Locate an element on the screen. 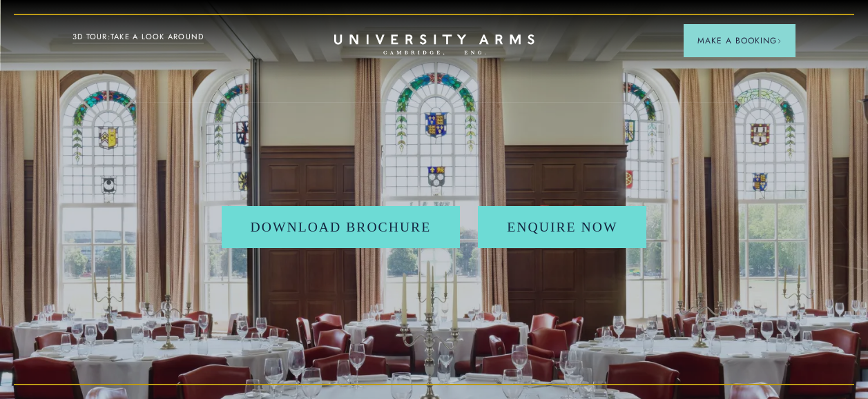 The image size is (868, 399). a: 3D TOUR:TAKE A LOOK AROUND is located at coordinates (138, 37).